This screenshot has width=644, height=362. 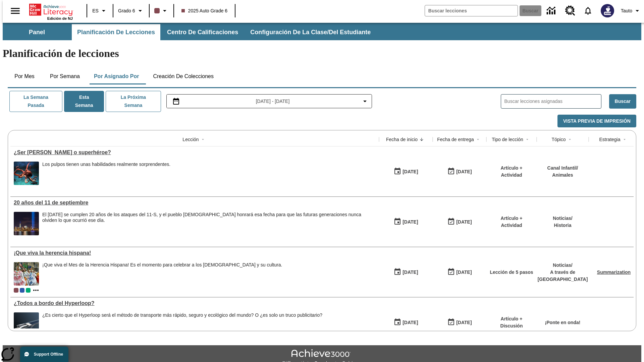 I want to click on div: Fecha de entrega, so click(x=456, y=139).